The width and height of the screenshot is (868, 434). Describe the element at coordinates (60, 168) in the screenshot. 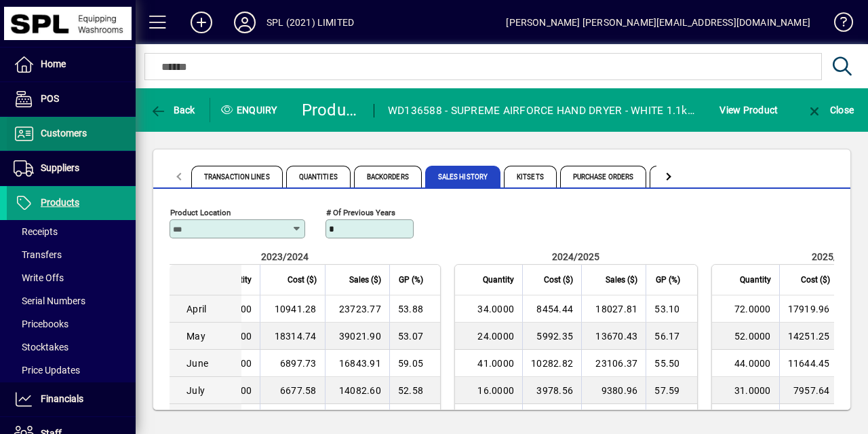

I see `span: Suppliers` at that location.